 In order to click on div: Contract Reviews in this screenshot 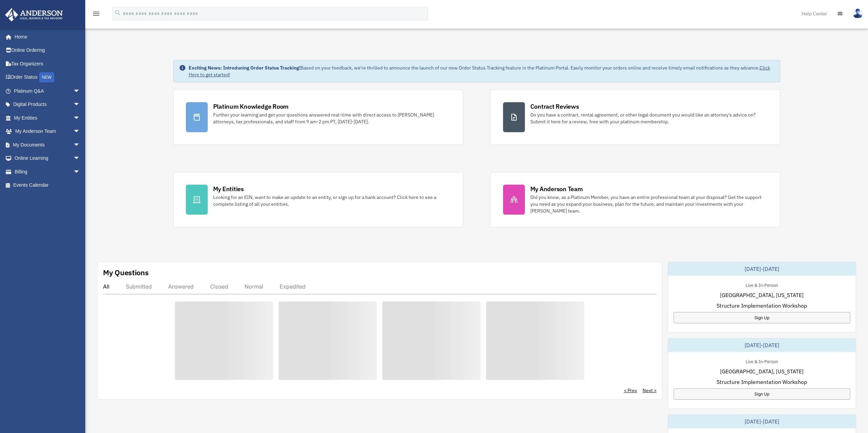, I will do `click(555, 106)`.